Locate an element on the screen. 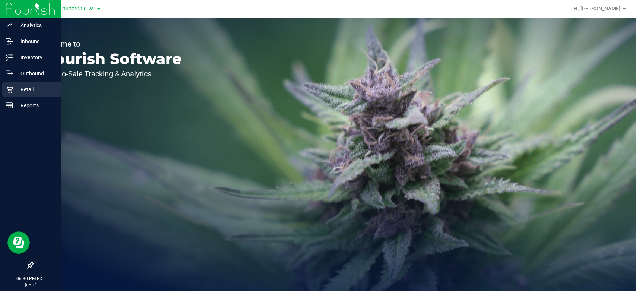  p: Welcome to is located at coordinates (111, 44).